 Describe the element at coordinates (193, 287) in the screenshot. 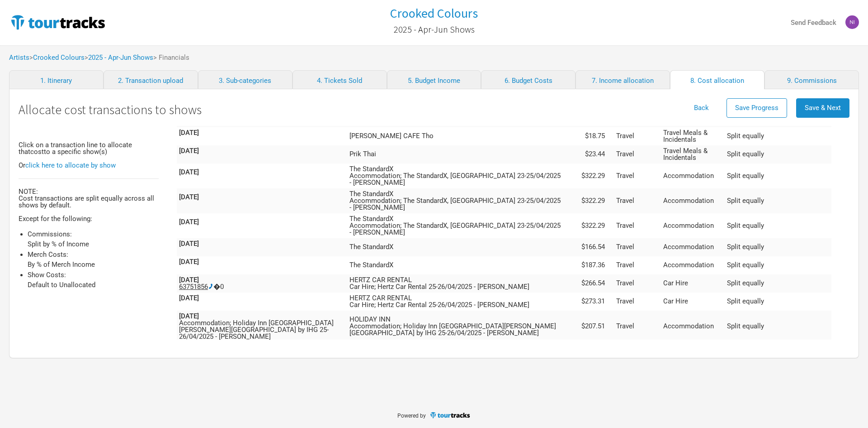

I see `ctcspan: 63751856` at that location.